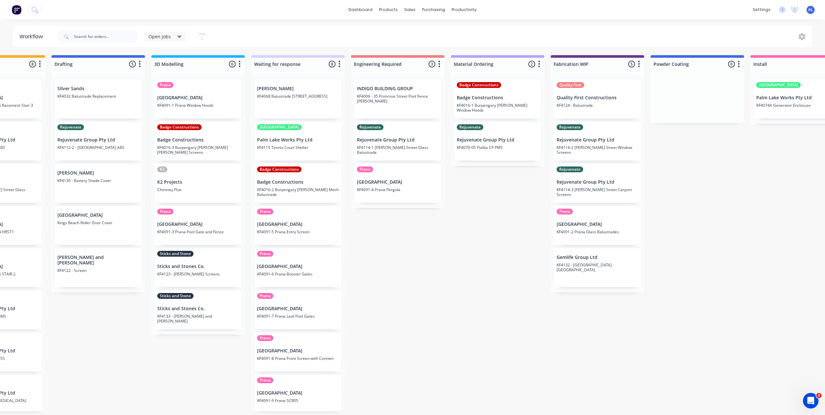  What do you see at coordinates (298, 358) in the screenshot?
I see `p: KF4091-8 Prana Front Screen with Coreten` at bounding box center [298, 358].